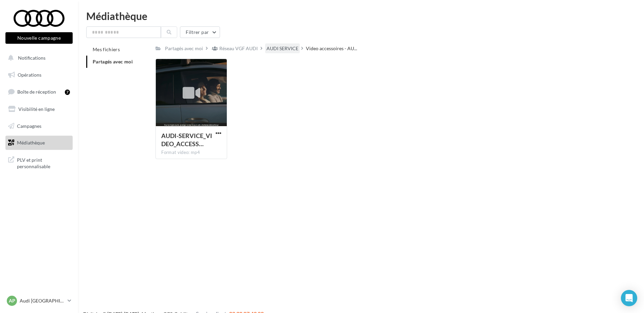 This screenshot has width=644, height=313. Describe the element at coordinates (361, 16) in the screenshot. I see `div: Médiathèque` at that location.